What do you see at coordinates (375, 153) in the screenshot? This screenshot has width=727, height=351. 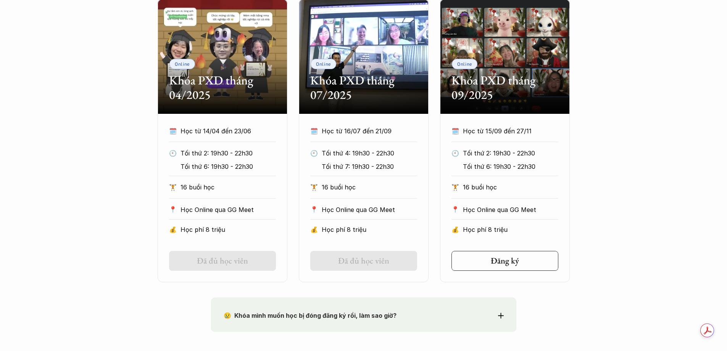 I see `p: Tối thứ 4: 19h30 - 22h30` at bounding box center [375, 153].